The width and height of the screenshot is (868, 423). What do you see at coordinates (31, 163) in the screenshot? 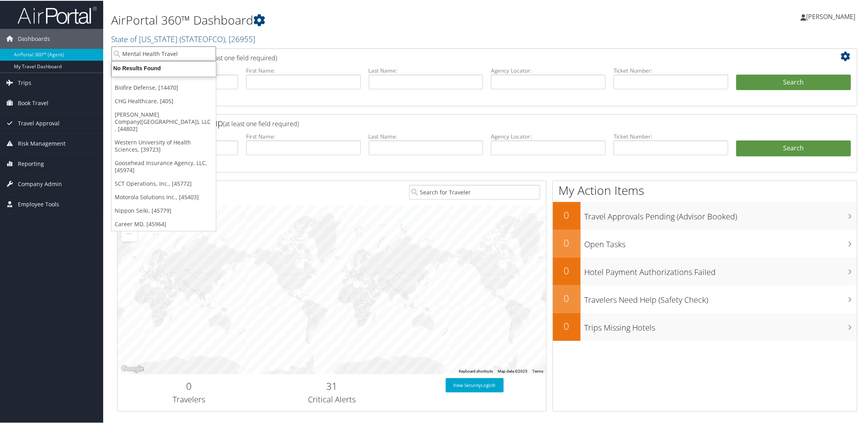
I see `span: Reporting` at bounding box center [31, 163].